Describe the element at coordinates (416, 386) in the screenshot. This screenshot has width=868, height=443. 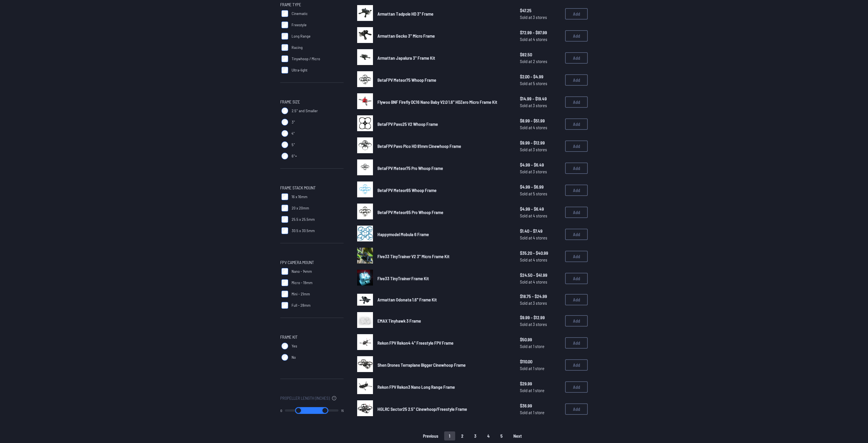
I see `span: Rekon FPV Rekon3 Nano Long Range Frame` at that location.